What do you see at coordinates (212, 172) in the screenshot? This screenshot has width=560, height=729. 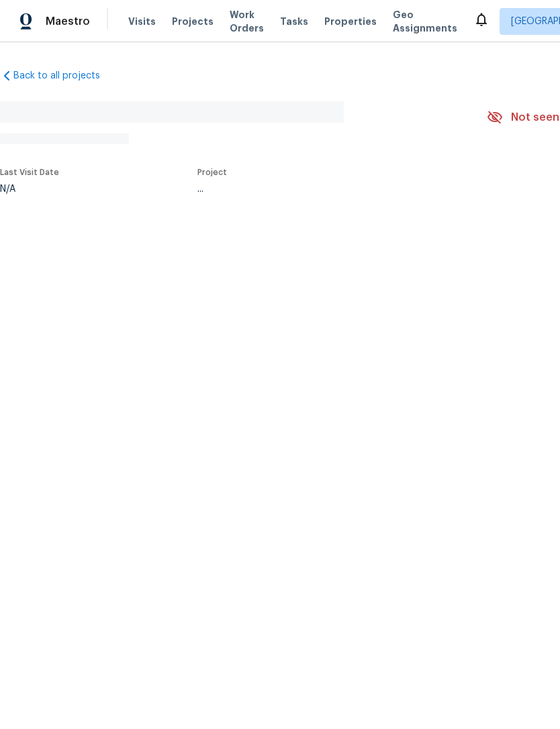 I see `span: Project` at bounding box center [212, 172].